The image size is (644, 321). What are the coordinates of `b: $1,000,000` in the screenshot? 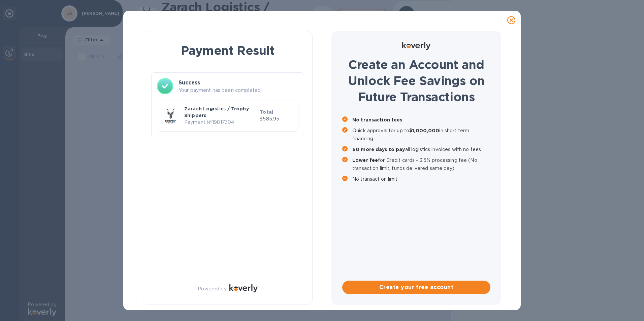 It's located at (424, 131).